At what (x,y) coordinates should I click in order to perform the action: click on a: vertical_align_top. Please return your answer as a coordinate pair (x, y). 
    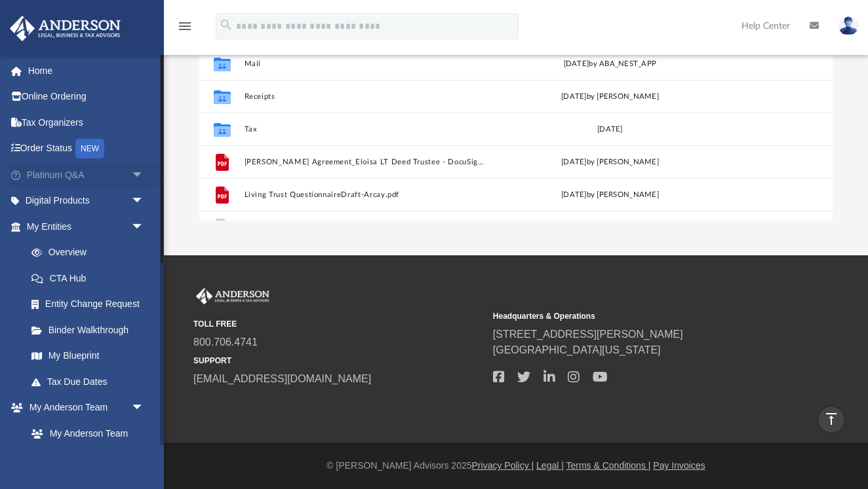
    Looking at the image, I should click on (831, 420).